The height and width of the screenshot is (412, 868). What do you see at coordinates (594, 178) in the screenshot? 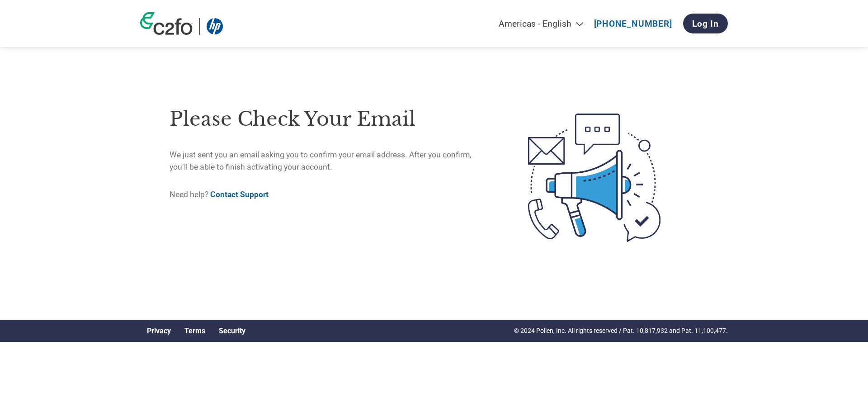
I see `img: open-email` at bounding box center [594, 178].